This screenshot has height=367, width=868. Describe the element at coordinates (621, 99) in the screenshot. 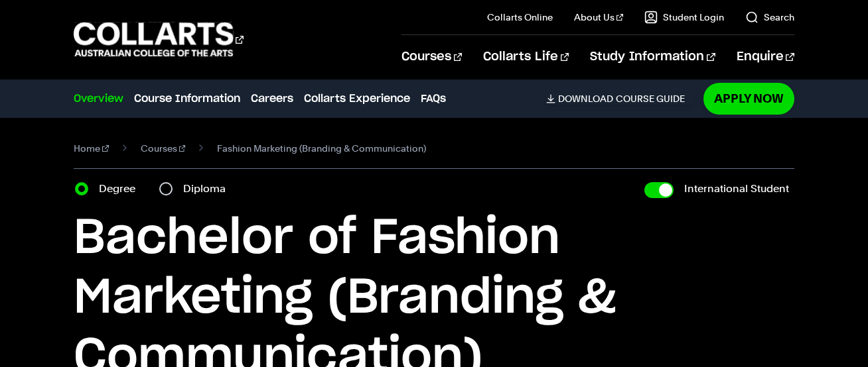

I see `a: DownloadCourse Guide` at that location.